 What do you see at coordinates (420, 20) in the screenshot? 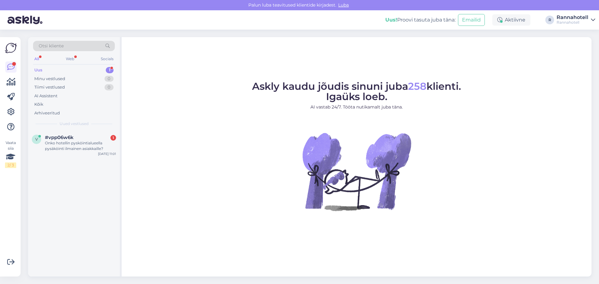
I see `div: Proovi tasuta juba täna:` at bounding box center [420, 20].